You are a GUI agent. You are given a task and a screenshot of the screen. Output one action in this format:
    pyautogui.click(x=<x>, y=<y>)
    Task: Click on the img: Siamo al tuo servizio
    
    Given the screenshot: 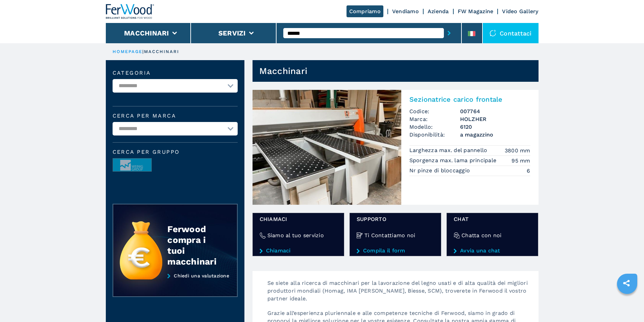 What is the action you would take?
    pyautogui.click(x=263, y=235)
    